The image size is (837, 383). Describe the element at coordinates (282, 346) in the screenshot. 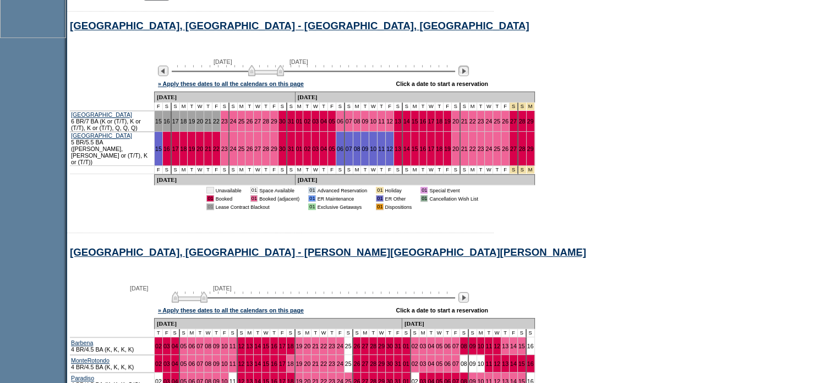

I see `a: 17` at that location.